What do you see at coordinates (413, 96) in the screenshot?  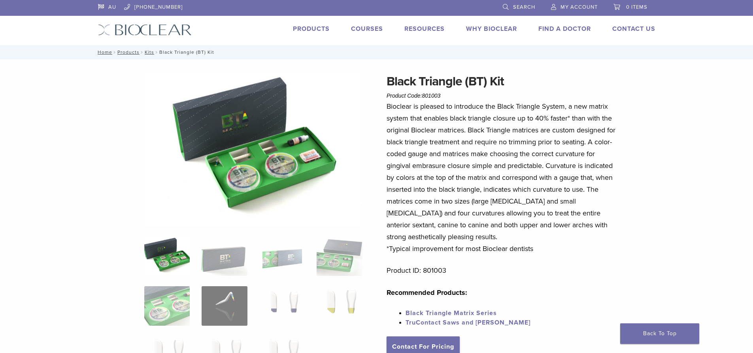 I see `span: Product Code:` at bounding box center [413, 96].